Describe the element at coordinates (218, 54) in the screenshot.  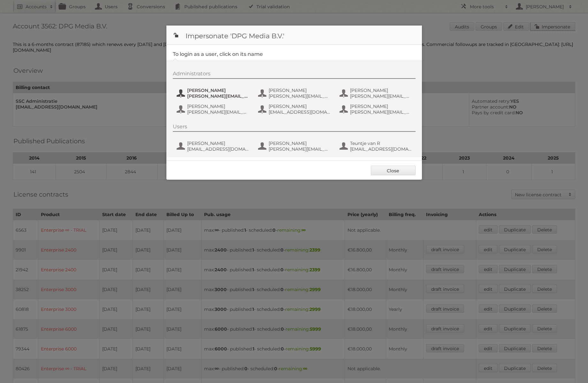
I see `legend: To login as a user, click on its name` at that location.